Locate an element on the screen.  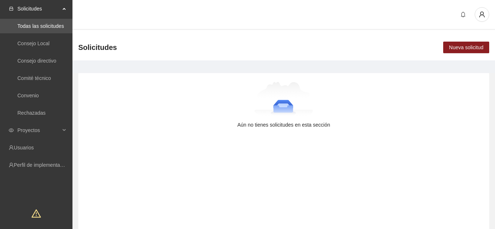
a: Consejo directivo is located at coordinates (37, 61).